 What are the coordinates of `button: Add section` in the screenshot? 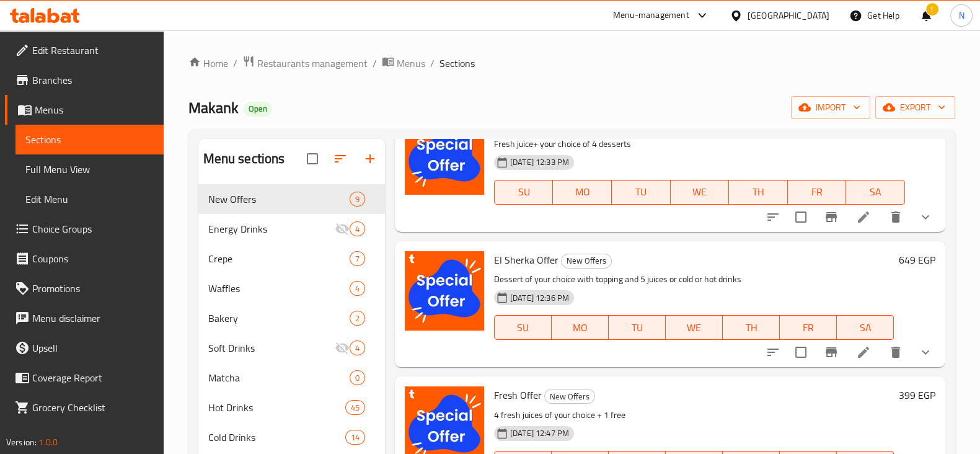 It's located at (370, 159).